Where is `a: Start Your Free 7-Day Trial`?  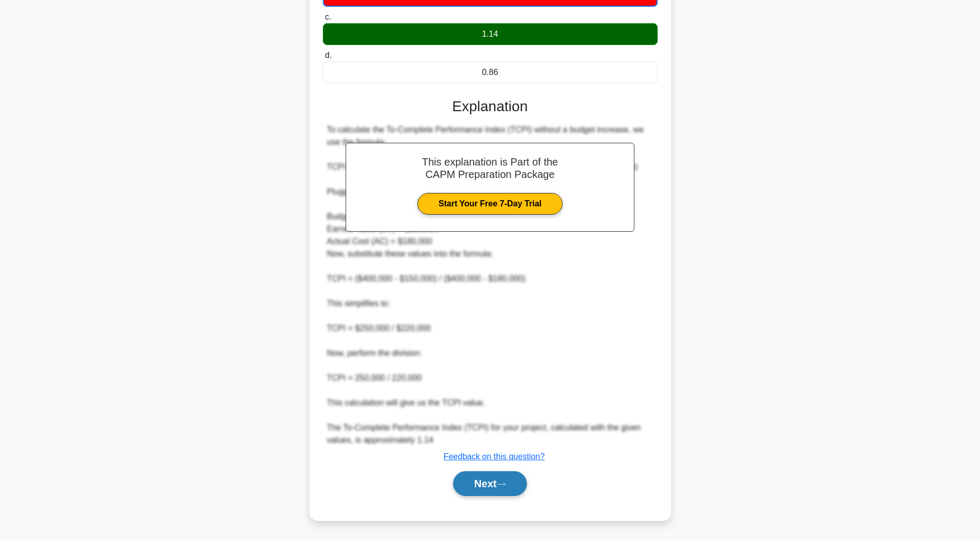
a: Start Your Free 7-Day Trial is located at coordinates (490, 204).